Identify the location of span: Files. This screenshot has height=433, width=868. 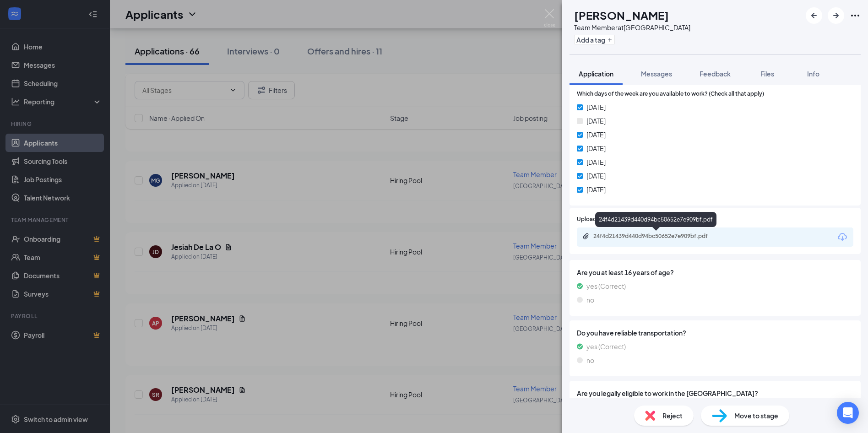
(767, 73).